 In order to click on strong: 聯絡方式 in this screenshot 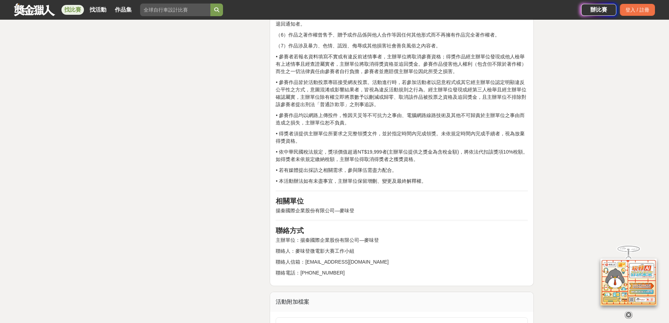, I will do `click(290, 230)`.